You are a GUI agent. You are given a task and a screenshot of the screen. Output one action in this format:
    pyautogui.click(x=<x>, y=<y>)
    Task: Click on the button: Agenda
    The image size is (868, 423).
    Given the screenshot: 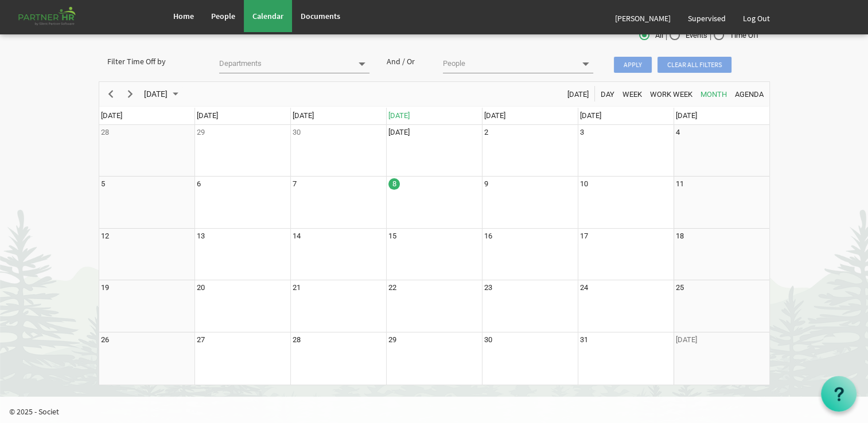 What is the action you would take?
    pyautogui.click(x=748, y=94)
    